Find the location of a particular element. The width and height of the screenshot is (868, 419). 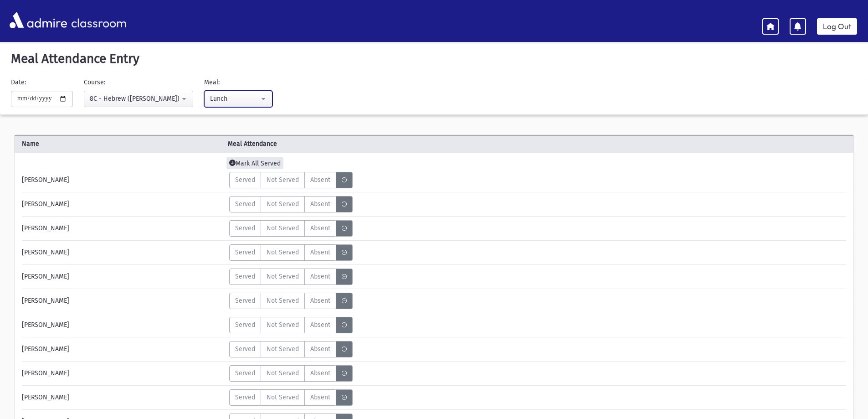

span: classroom is located at coordinates (98, 20).